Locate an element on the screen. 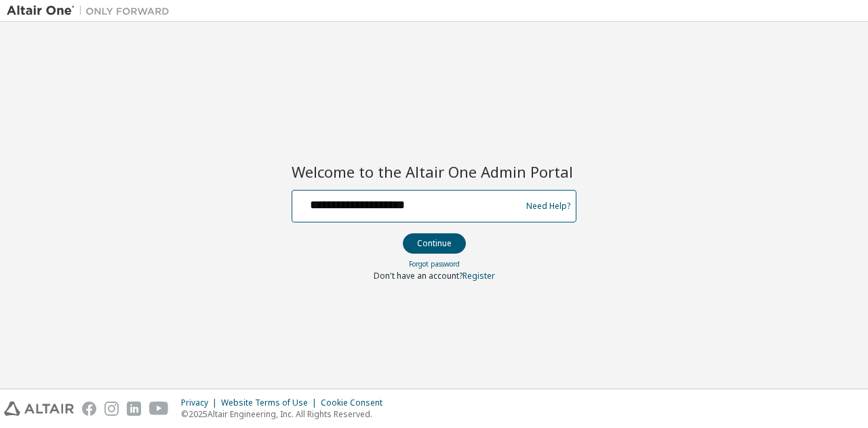  div: Cookie Consent is located at coordinates (356, 403).